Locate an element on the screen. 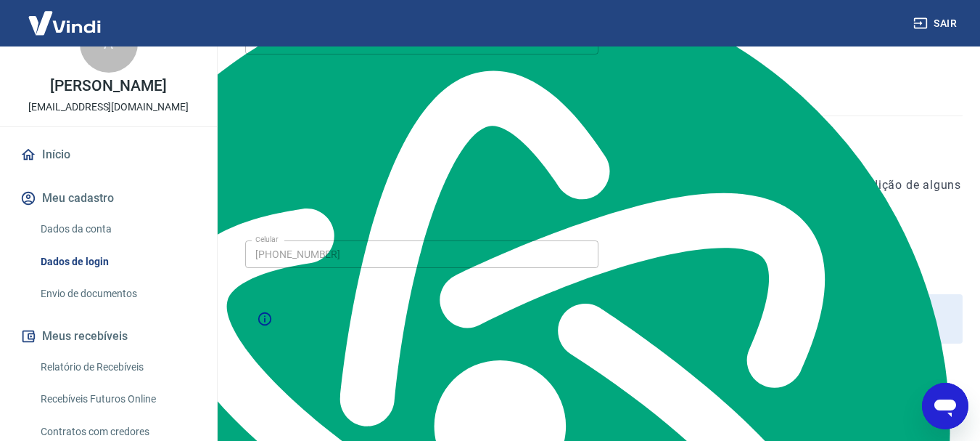  a: Dados da conta is located at coordinates (117, 229).